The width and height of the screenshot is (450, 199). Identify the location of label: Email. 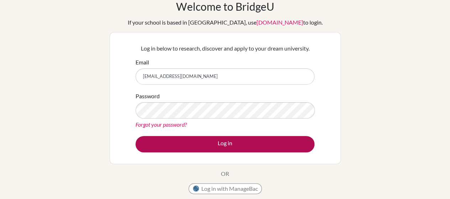
(142, 62).